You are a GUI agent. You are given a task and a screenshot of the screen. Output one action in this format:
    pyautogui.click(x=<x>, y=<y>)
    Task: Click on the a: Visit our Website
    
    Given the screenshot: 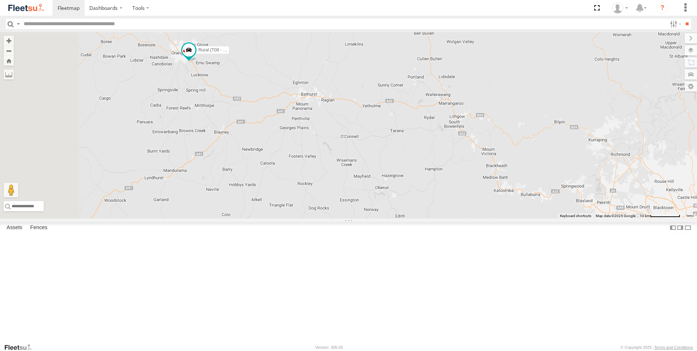 What is the action you would take?
    pyautogui.click(x=21, y=347)
    